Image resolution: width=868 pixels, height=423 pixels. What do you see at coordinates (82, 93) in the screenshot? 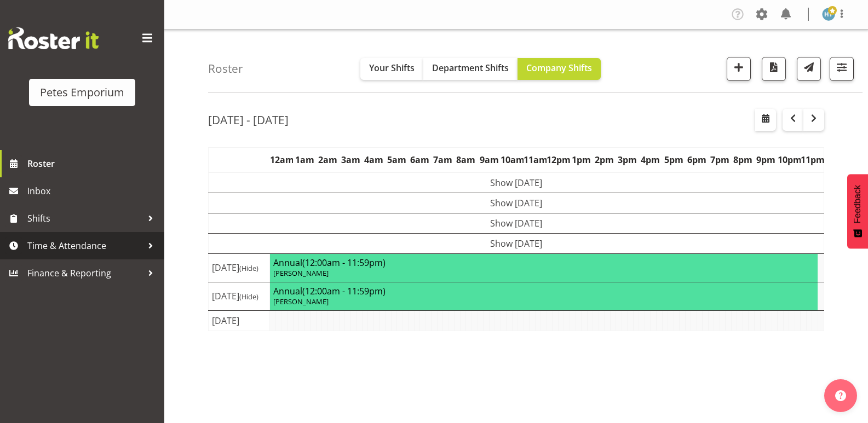
I see `div: Petes Emporium` at bounding box center [82, 93].